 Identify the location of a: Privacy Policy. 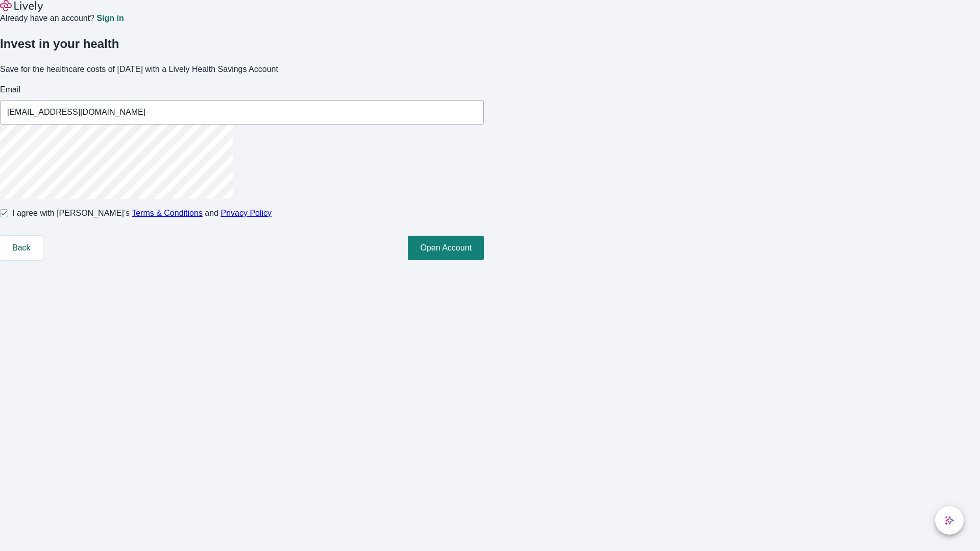
(246, 213).